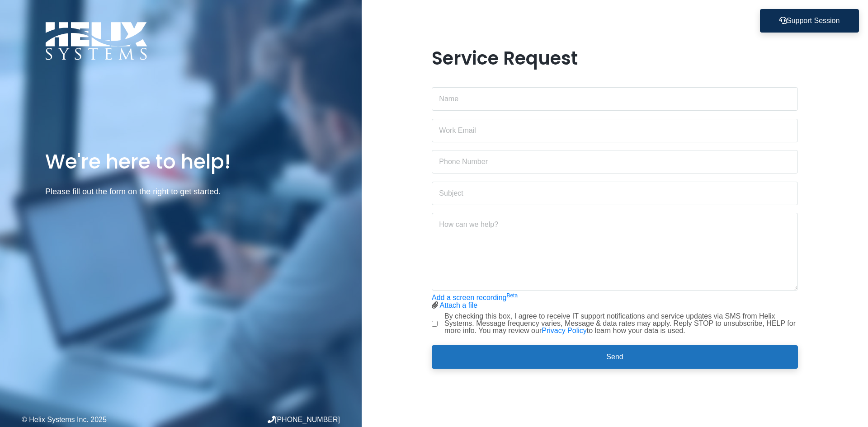  What do you see at coordinates (809, 21) in the screenshot?
I see `button: Support Session` at bounding box center [809, 21].